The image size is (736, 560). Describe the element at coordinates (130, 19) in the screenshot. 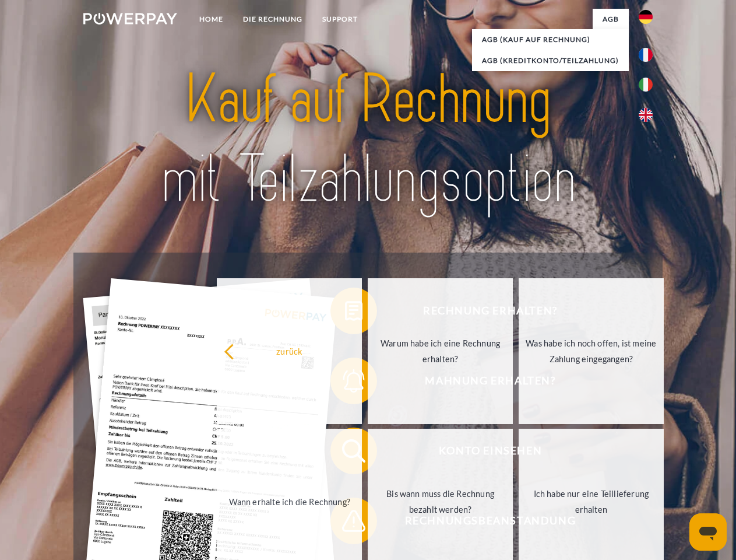

I see `img: logo-powerpay-white.svg` at that location.